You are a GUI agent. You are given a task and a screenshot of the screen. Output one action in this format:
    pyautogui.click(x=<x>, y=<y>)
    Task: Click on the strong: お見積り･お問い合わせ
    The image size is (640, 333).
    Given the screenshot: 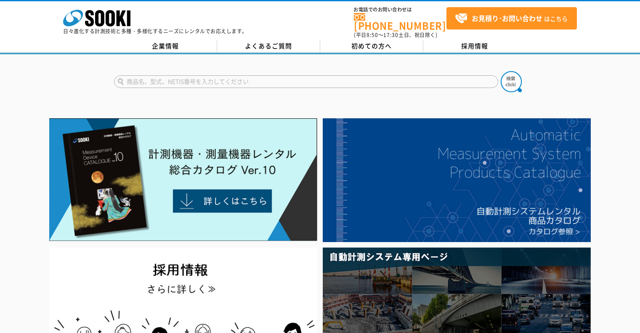 What is the action you would take?
    pyautogui.click(x=507, y=18)
    